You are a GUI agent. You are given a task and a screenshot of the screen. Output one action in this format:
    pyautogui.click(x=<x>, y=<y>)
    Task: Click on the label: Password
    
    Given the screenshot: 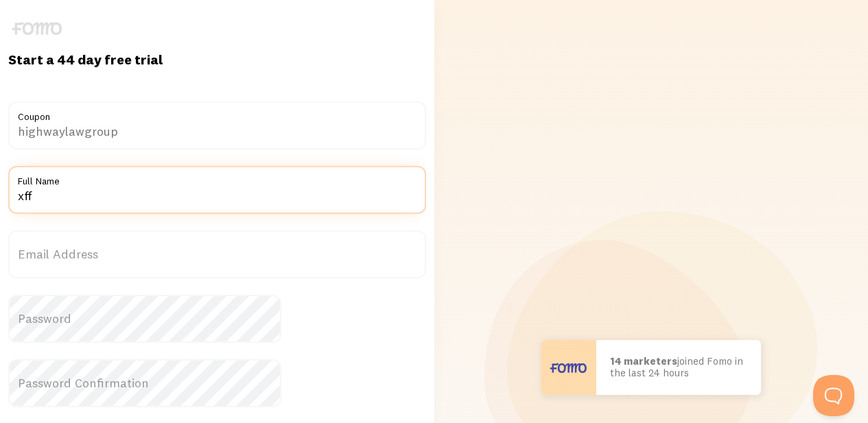 What is the action you would take?
    pyautogui.click(x=217, y=319)
    